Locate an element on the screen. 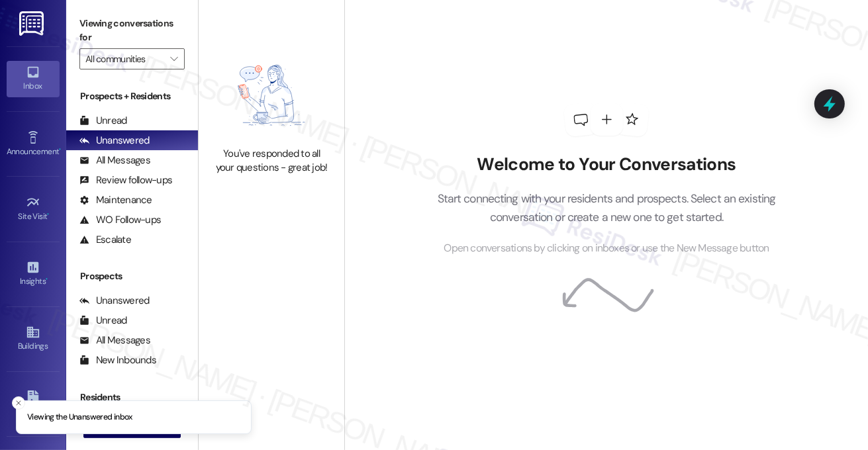 This screenshot has height=450, width=868. label: Viewing conversations for is located at coordinates (132, 30).